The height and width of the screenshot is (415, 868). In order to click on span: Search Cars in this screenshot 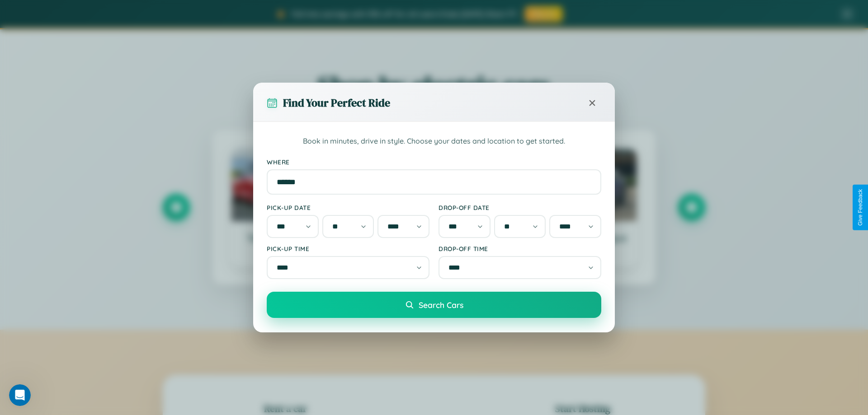, I will do `click(441, 305)`.